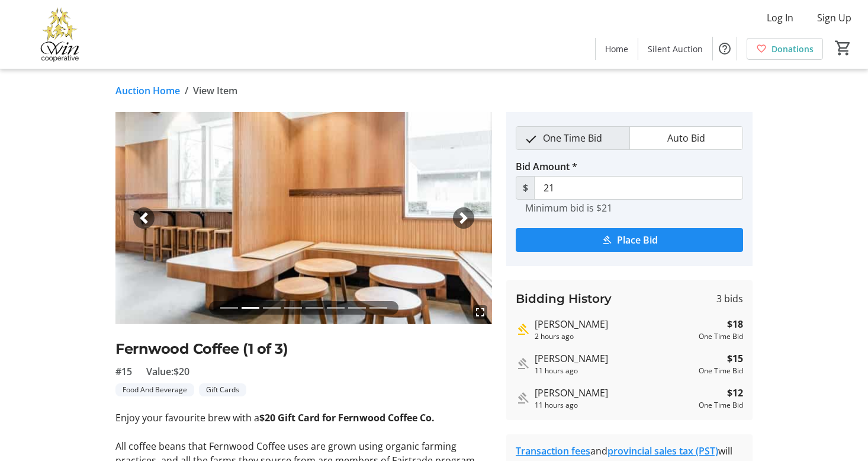  Describe the element at coordinates (792, 49) in the screenshot. I see `span: Donations` at that location.